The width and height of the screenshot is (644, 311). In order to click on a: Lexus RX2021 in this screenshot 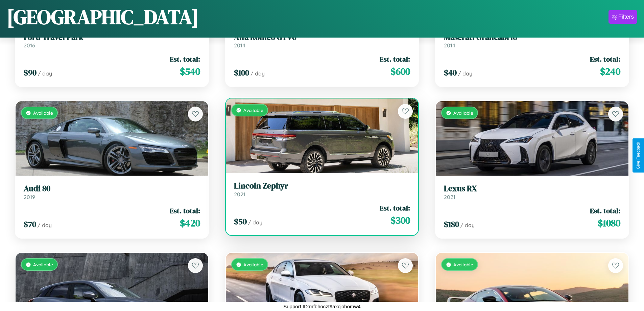, I will do `click(532, 192)`.